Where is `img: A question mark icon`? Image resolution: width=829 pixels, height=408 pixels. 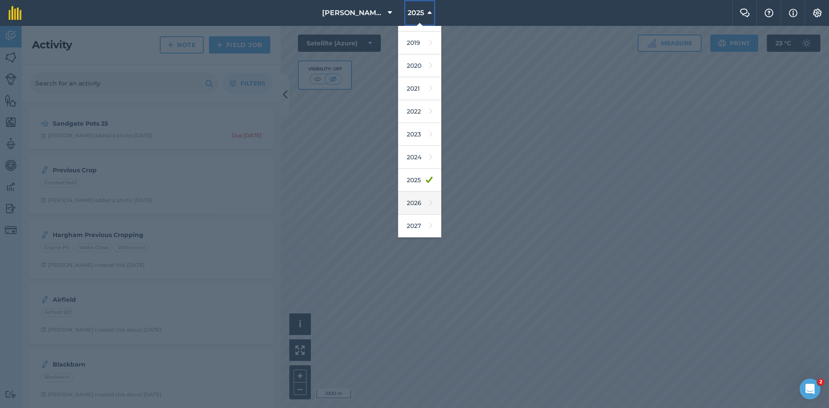 img: A question mark icon is located at coordinates (769, 13).